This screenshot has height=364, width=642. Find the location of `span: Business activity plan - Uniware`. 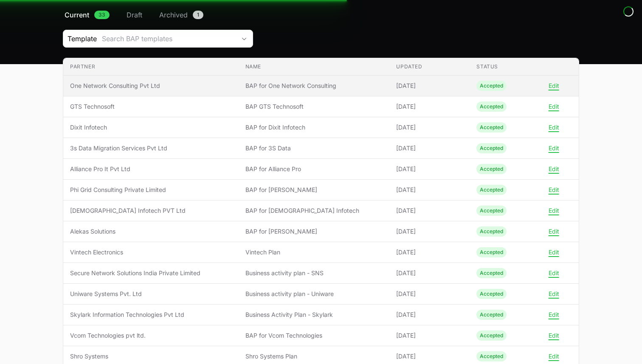

span: Business activity plan - Uniware is located at coordinates (314, 294).